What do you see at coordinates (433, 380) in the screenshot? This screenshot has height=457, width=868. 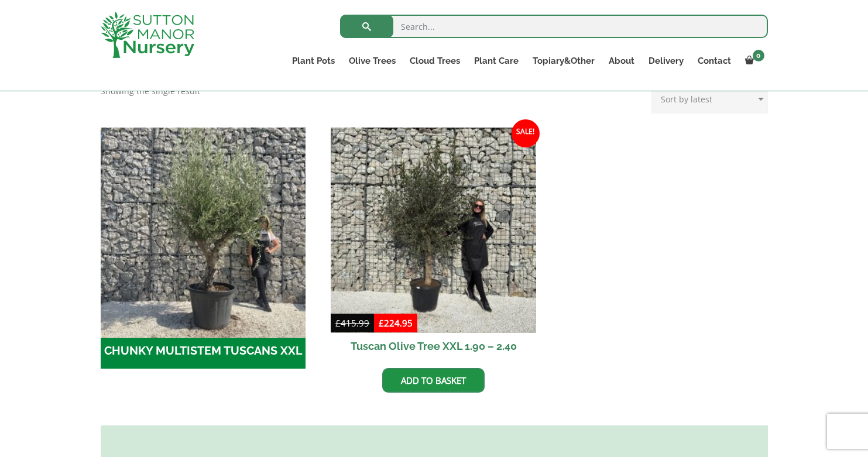 I see `a: Add to basket: “Tuscan Olive Tree XXL 1.90 - 2.40”` at bounding box center [433, 380].